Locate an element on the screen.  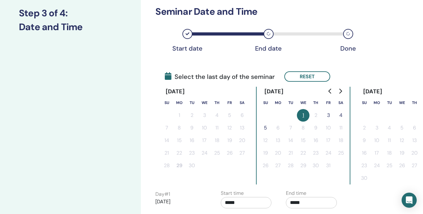
h3: Seminar Date and Time is located at coordinates (262, 12).